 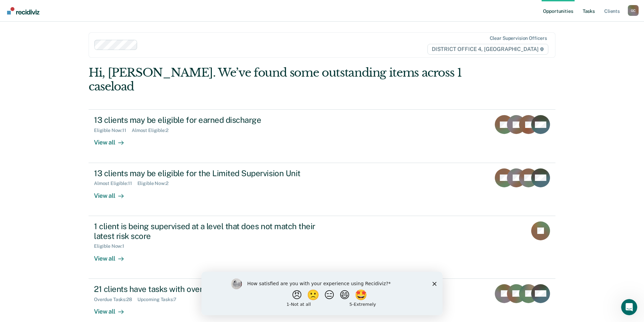 What do you see at coordinates (212, 120) in the screenshot?
I see `div: 13 clients may be eligible for earned discharge` at bounding box center [212, 120].